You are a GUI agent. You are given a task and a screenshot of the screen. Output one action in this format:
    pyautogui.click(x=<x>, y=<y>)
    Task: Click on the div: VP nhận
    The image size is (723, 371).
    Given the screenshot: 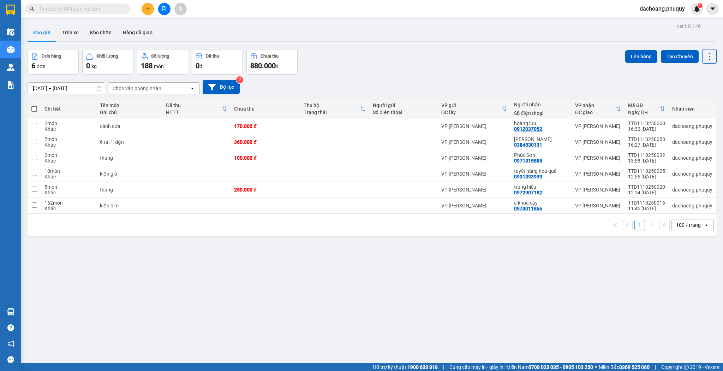 What is the action you would take?
    pyautogui.click(x=595, y=105)
    